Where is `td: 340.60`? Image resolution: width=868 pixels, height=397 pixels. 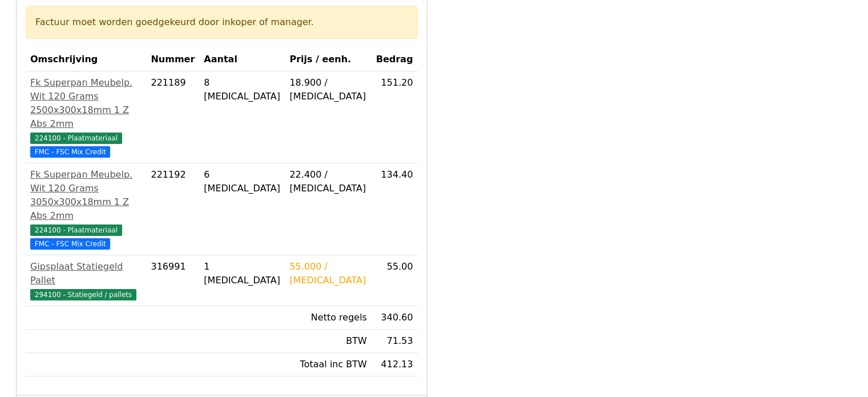 td: 340.60 is located at coordinates (394, 318).